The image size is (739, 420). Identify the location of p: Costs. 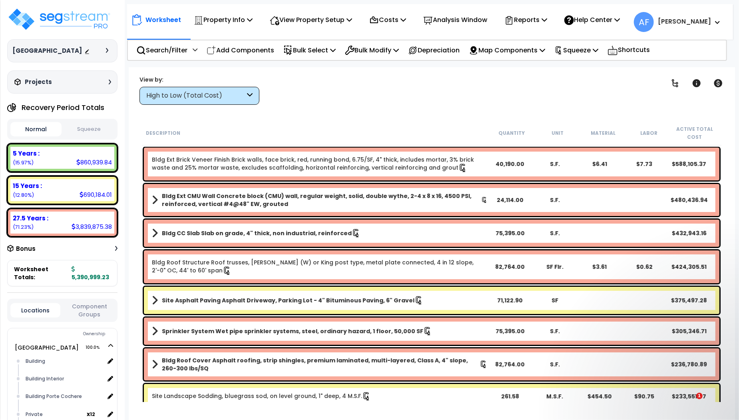
(388, 20).